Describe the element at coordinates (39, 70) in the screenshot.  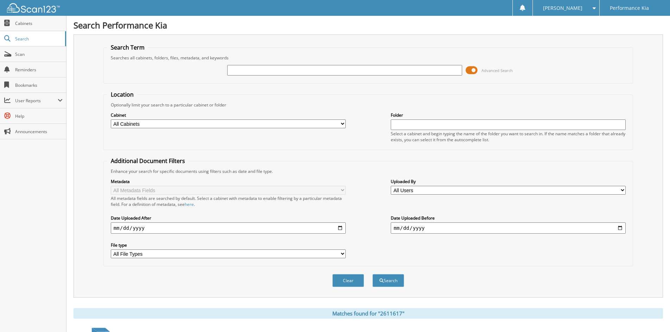
I see `span: Reminders` at that location.